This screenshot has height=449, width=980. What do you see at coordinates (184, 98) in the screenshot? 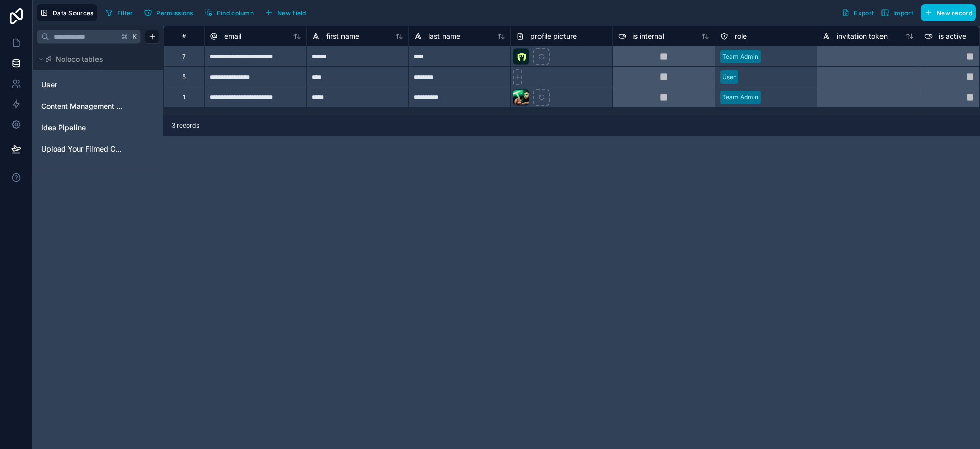
I see `div: 1` at bounding box center [184, 98].